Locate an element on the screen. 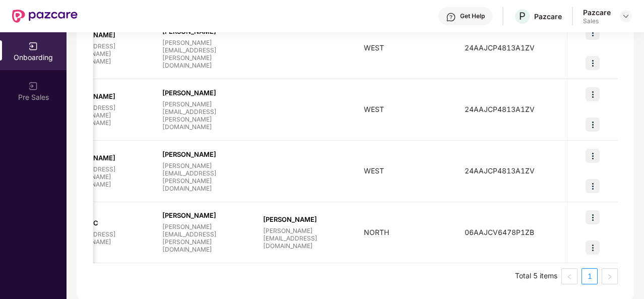  a: 1 is located at coordinates (589, 276).